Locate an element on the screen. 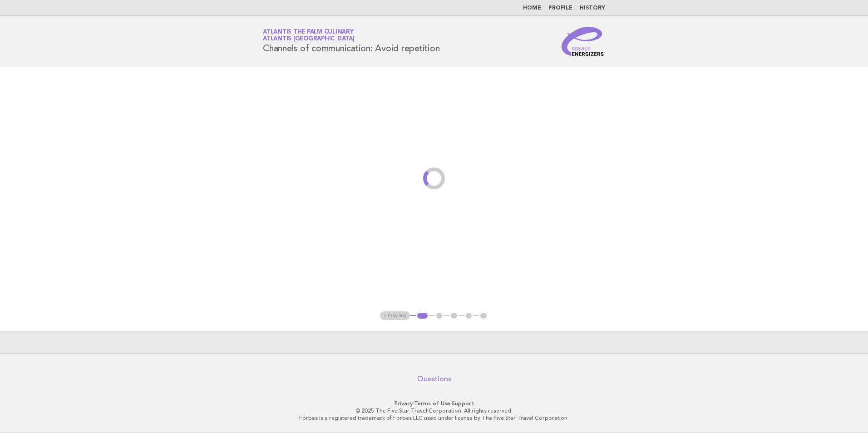 The height and width of the screenshot is (433, 868). p: © 2025 The Five Star Travel Corporation. All rights reserved. is located at coordinates (434, 411).